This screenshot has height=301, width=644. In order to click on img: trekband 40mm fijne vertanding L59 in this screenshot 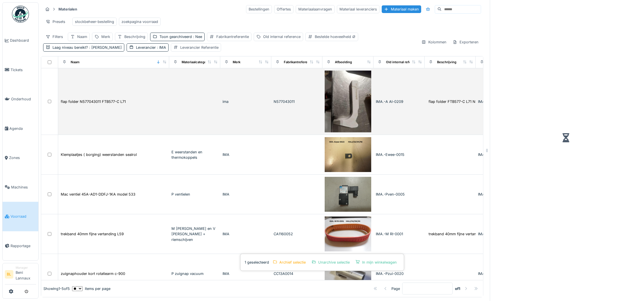, I will do `click(348, 234)`.